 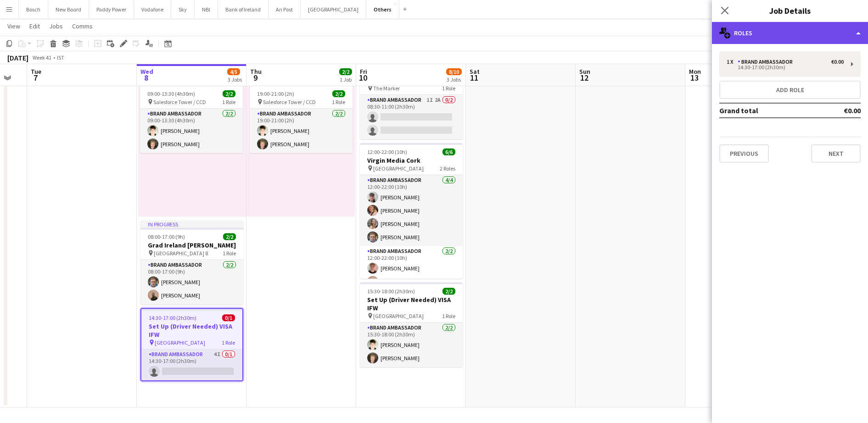 What do you see at coordinates (42, 57) in the screenshot?
I see `span: Week 41` at bounding box center [42, 57].